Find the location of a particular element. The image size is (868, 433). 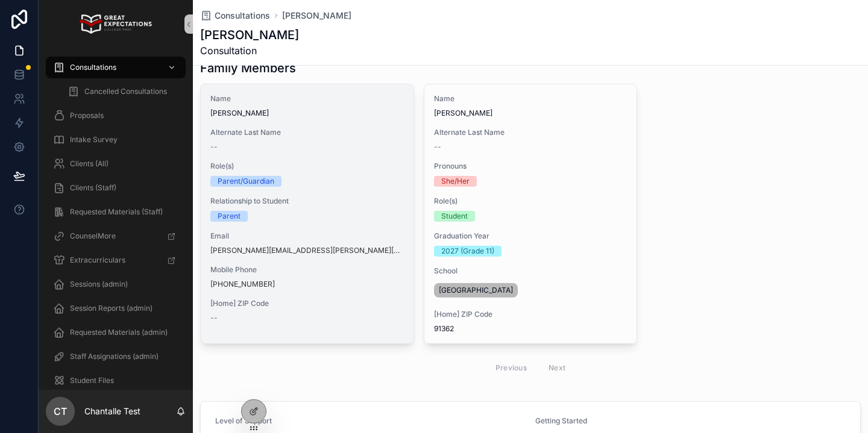

span: Getting Started is located at coordinates (561, 420).